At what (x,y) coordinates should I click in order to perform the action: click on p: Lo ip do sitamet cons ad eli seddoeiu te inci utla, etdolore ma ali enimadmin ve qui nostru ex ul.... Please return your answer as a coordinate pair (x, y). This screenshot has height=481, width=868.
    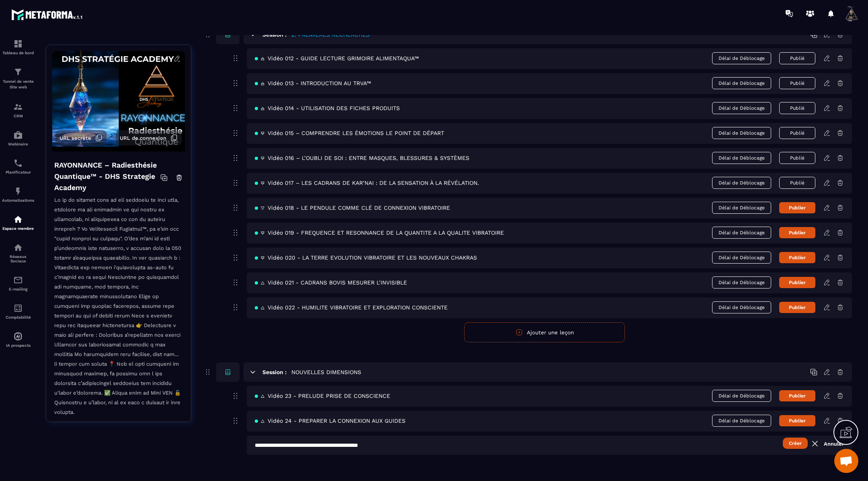
    Looking at the image, I should click on (118, 310).